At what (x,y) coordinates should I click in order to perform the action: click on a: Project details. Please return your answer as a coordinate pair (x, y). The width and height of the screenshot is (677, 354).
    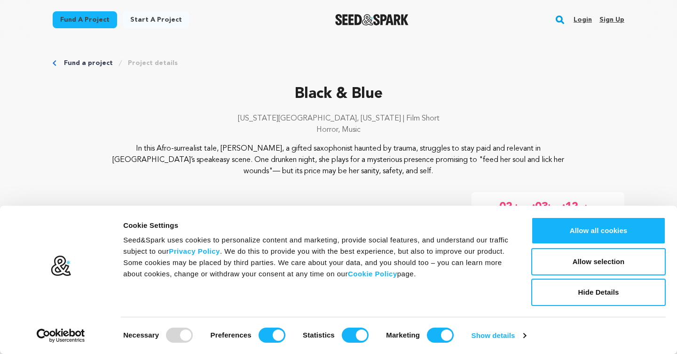
    Looking at the image, I should click on (153, 63).